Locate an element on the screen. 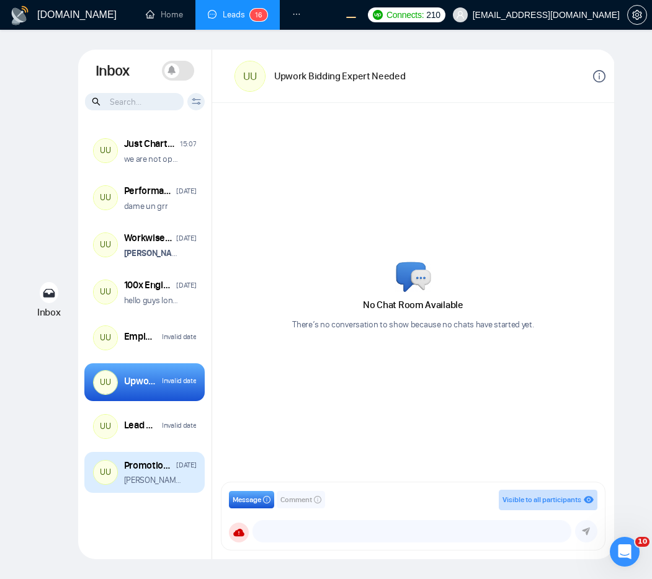 The width and height of the screenshot is (652, 579). p: we are not operating anymore is located at coordinates (153, 159).